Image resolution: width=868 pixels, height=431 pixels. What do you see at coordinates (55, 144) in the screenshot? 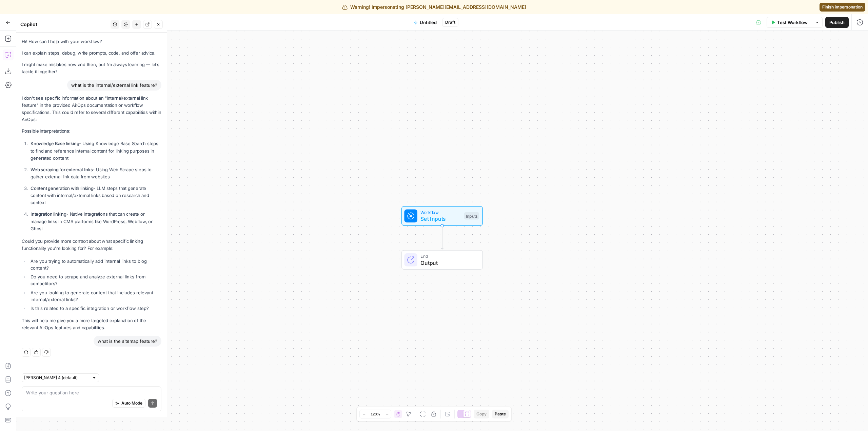
I see `strong: Knowledge Base linking` at bounding box center [55, 144].